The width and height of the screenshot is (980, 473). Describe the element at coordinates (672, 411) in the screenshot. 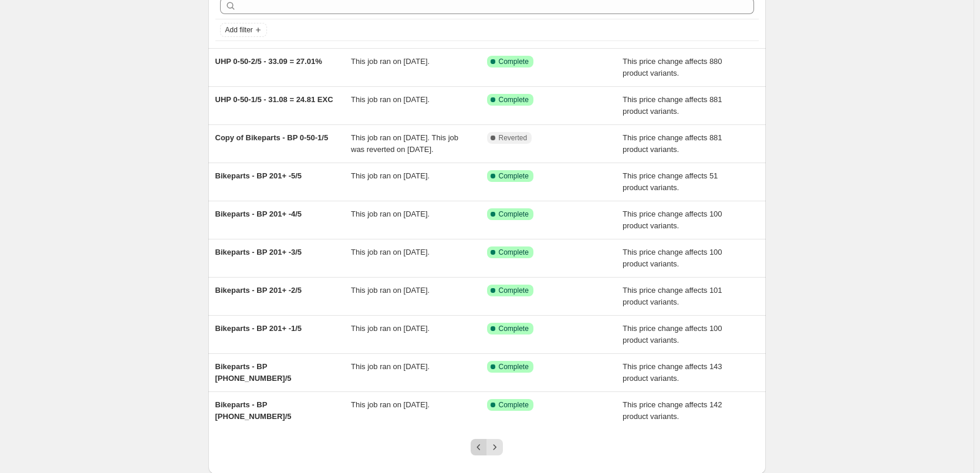

I see `span: This price change affects 142 product variants.` at that location.